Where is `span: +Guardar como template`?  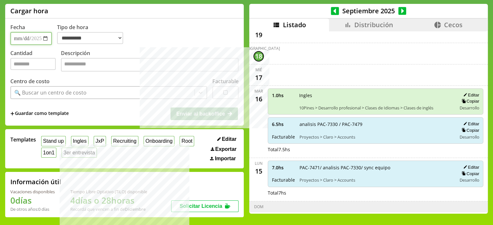
span: +Guardar como template is located at coordinates (40, 114).